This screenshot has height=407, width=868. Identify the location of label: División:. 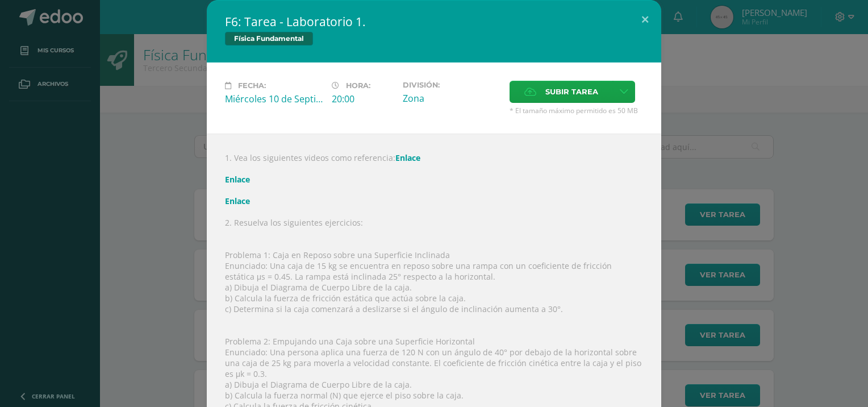
(452, 85).